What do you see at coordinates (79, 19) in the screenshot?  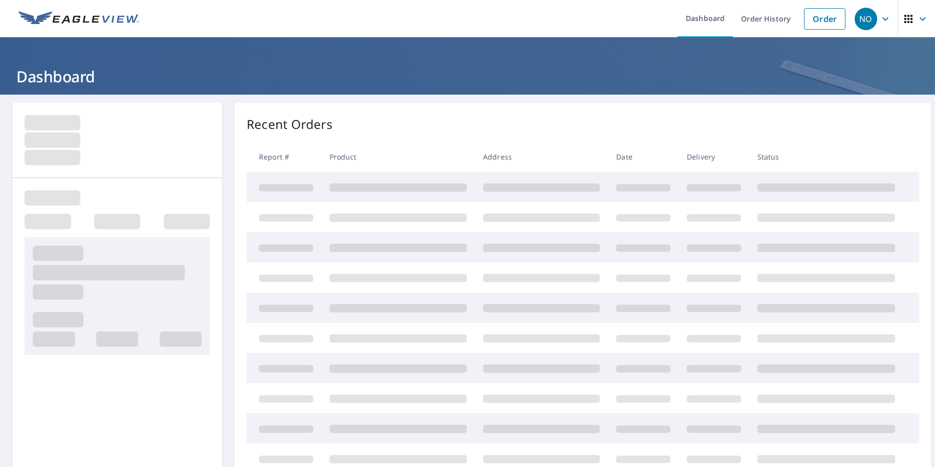 I see `img: EV Logo` at bounding box center [79, 19].